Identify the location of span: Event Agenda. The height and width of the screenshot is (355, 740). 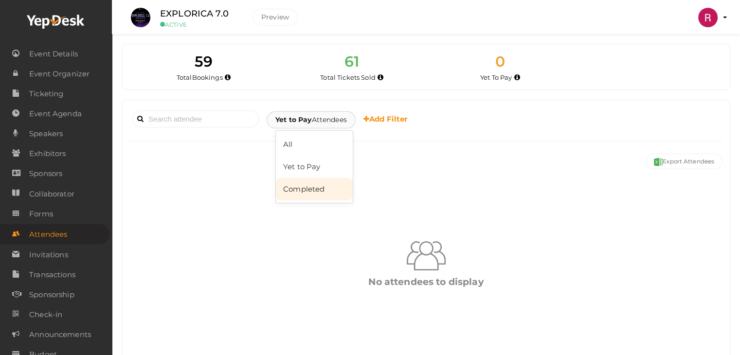
(55, 114).